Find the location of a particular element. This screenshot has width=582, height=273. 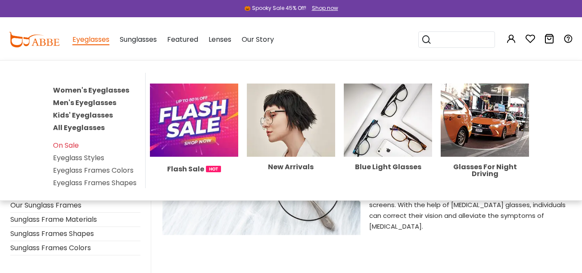

a: Kids' Eyeglasses is located at coordinates (83, 115).